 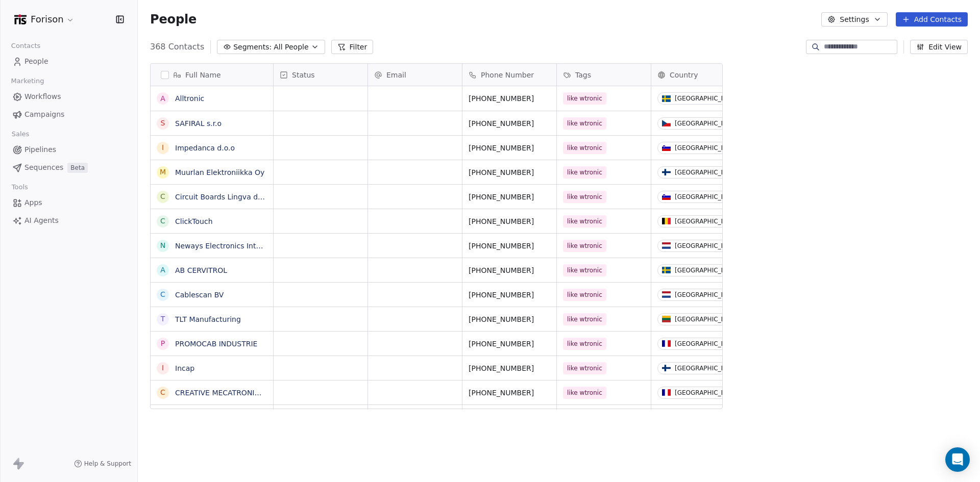 I want to click on span: Full Name, so click(x=203, y=75).